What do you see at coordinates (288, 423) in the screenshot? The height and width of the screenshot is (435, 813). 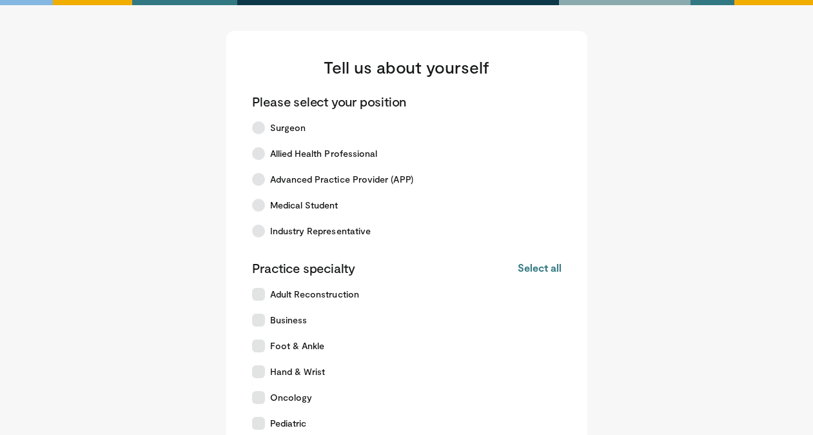 I see `span: Pediatric` at bounding box center [288, 423].